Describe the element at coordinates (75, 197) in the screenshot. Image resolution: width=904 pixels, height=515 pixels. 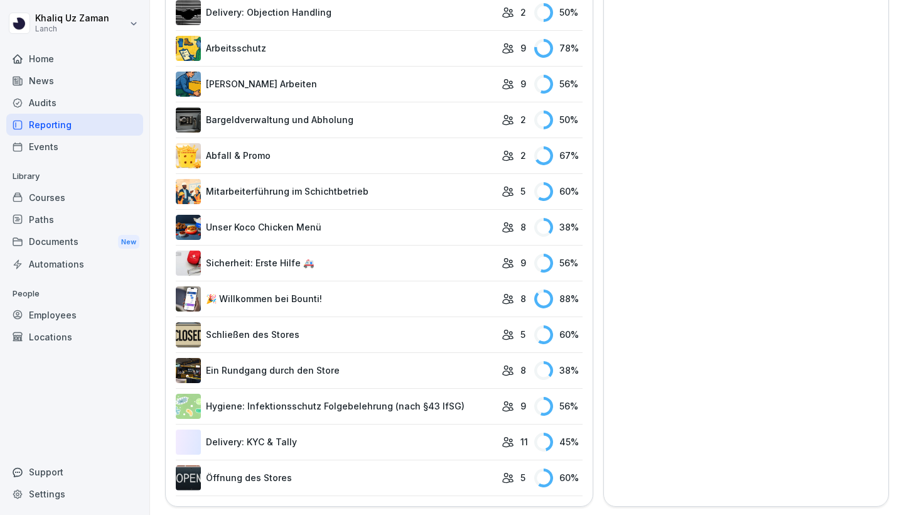
I see `a: Courses` at that location.